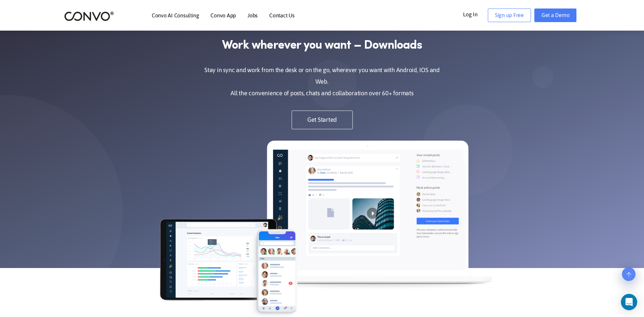  What do you see at coordinates (322, 46) in the screenshot?
I see `strong: Work wherever you want – Downloads` at bounding box center [322, 46].